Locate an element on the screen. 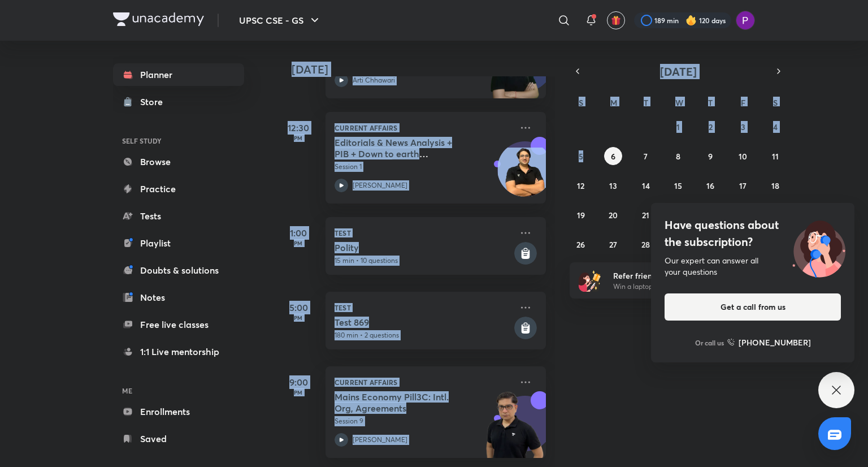  abbr: October 5, 2025 is located at coordinates (581, 156).